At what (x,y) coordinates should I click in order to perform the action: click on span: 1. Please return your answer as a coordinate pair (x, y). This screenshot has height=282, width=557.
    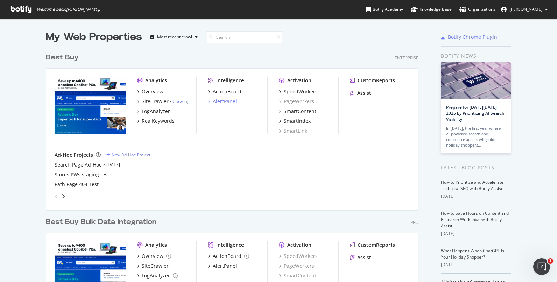
    Looking at the image, I should click on (550, 261).